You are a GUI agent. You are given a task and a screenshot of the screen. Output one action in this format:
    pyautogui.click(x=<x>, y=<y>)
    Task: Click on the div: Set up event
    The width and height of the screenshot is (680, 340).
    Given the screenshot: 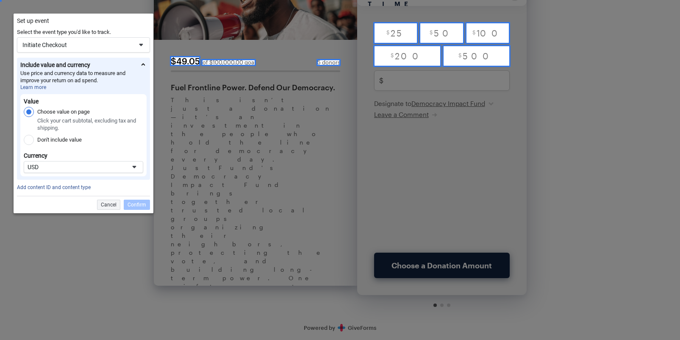 What is the action you would take?
    pyautogui.click(x=83, y=21)
    